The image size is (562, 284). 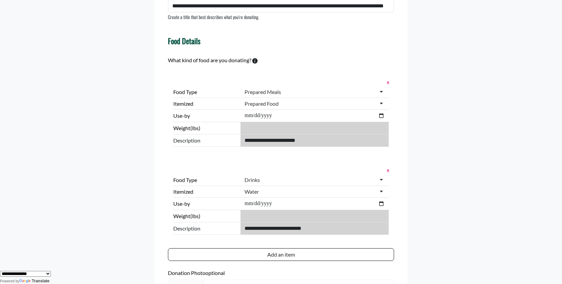 What do you see at coordinates (281, 254) in the screenshot?
I see `button: Add an item` at bounding box center [281, 254].